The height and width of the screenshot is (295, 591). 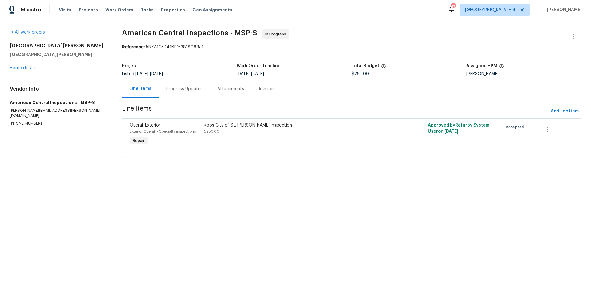 What do you see at coordinates (335, 111) in the screenshot?
I see `span: Line Items` at bounding box center [335, 111].